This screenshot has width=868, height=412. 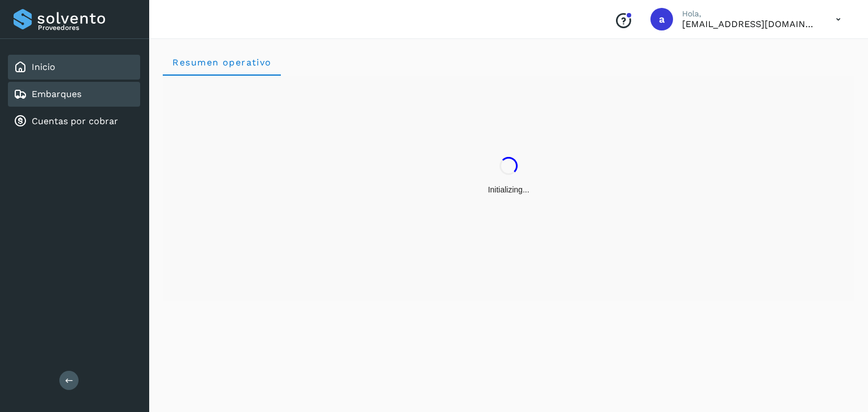 I want to click on div: Cuentas por cobrar, so click(x=74, y=121).